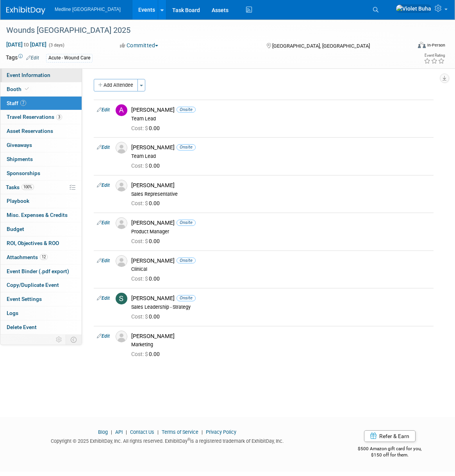  What do you see at coordinates (44, 256) in the screenshot?
I see `span: 12` at bounding box center [44, 256].